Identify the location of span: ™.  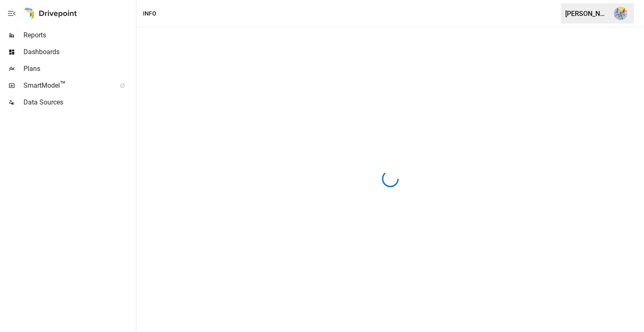
(63, 84).